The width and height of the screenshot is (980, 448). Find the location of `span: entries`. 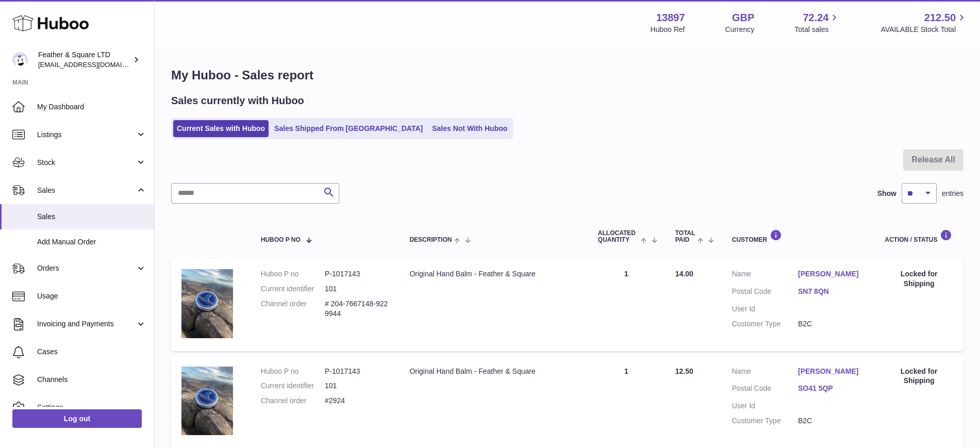

span: entries is located at coordinates (953, 193).